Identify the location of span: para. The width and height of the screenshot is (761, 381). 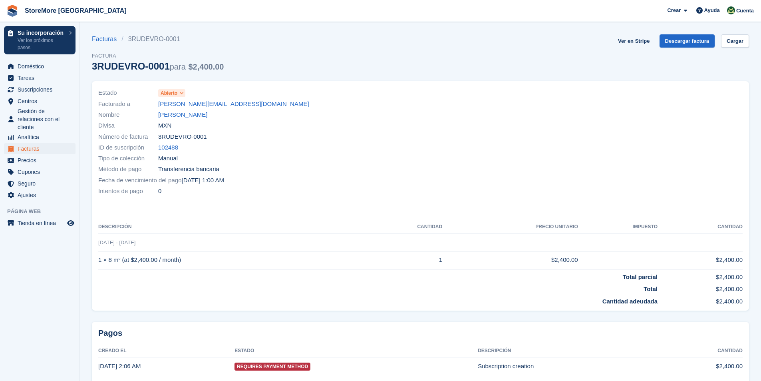
(178, 67).